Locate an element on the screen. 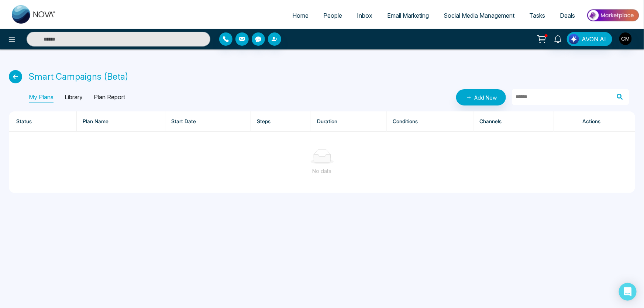  a: Home is located at coordinates (300, 16).